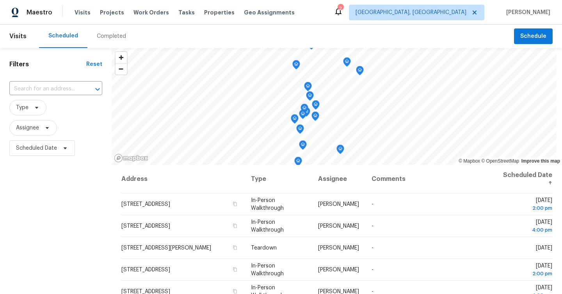 This screenshot has height=294, width=562. What do you see at coordinates (151, 12) in the screenshot?
I see `span: Work Orders` at bounding box center [151, 12].